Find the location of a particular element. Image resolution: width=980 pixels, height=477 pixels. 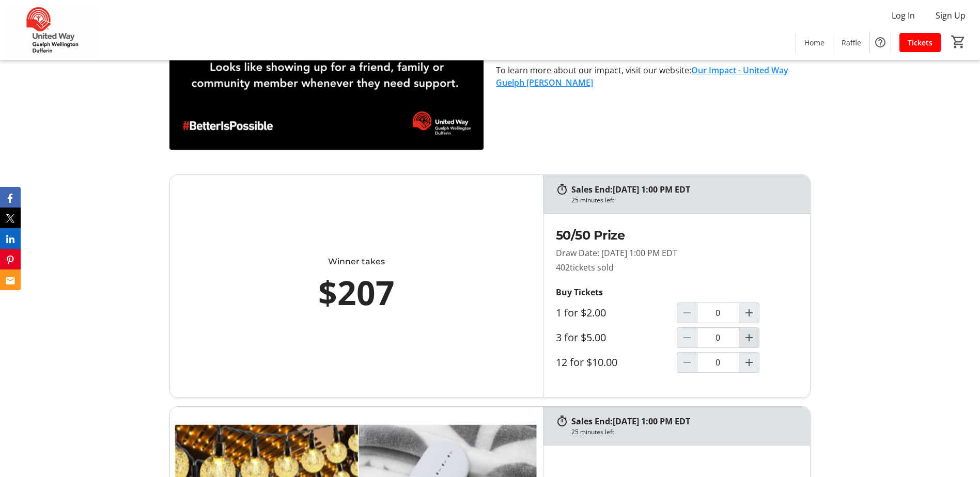

span: Log In is located at coordinates (903, 15).